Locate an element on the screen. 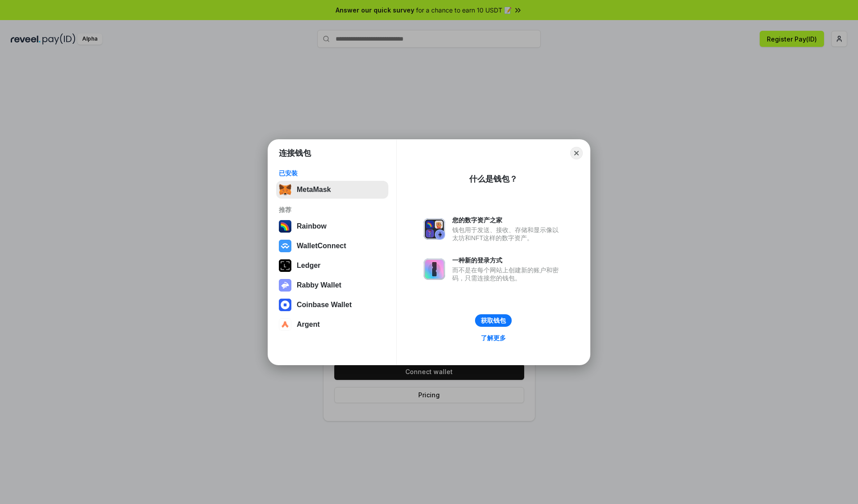 The height and width of the screenshot is (504, 858). div: 了解更多 is located at coordinates (493, 338).